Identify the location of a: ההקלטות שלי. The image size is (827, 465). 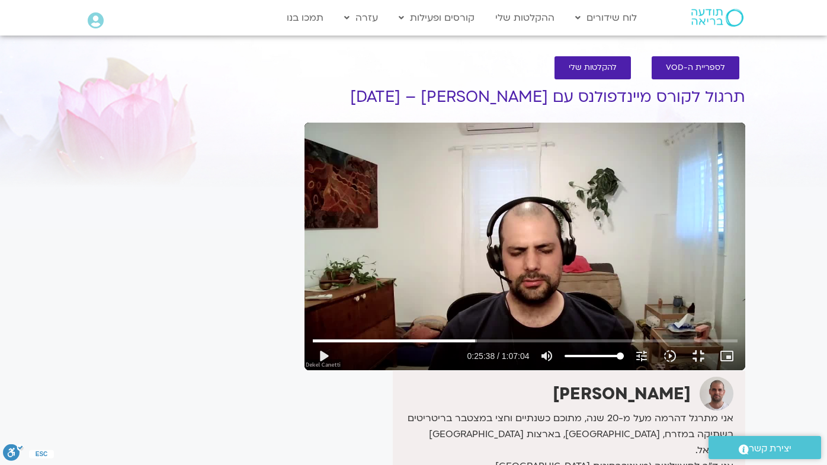
(525, 18).